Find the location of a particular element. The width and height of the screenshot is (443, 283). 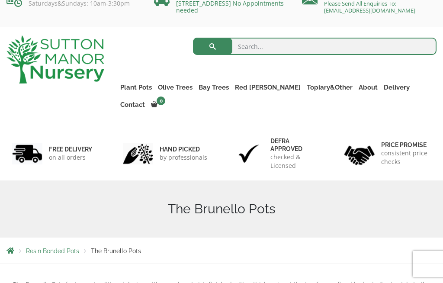

h6: hand picked is located at coordinates (183, 149).